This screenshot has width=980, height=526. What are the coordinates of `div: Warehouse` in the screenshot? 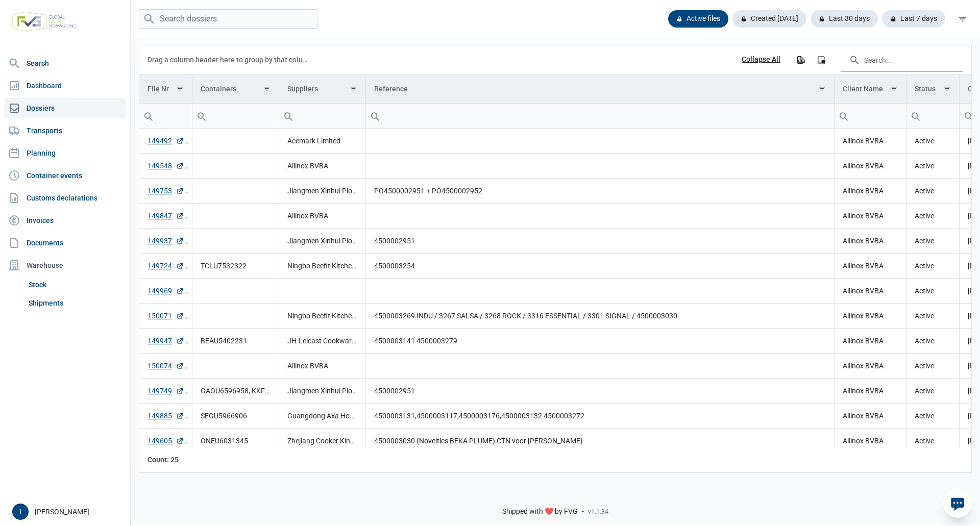 It's located at (65, 265).